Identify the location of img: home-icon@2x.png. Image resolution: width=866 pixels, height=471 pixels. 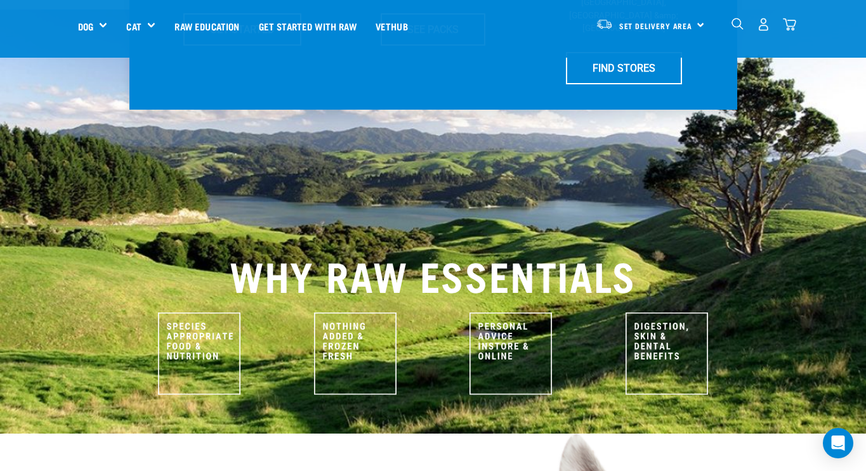
(789, 24).